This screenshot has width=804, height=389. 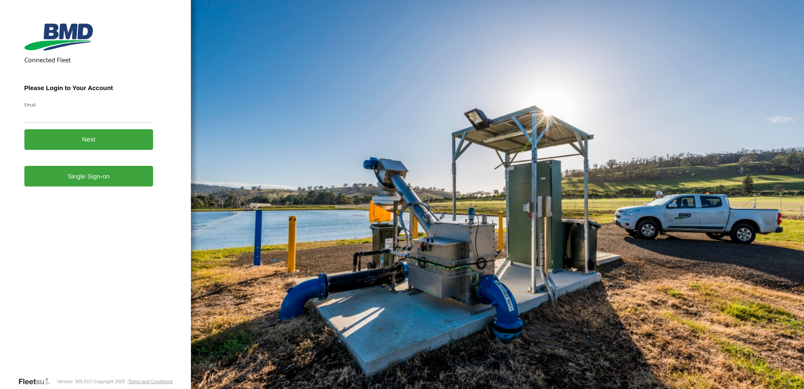 I want to click on button: Next, so click(x=89, y=139).